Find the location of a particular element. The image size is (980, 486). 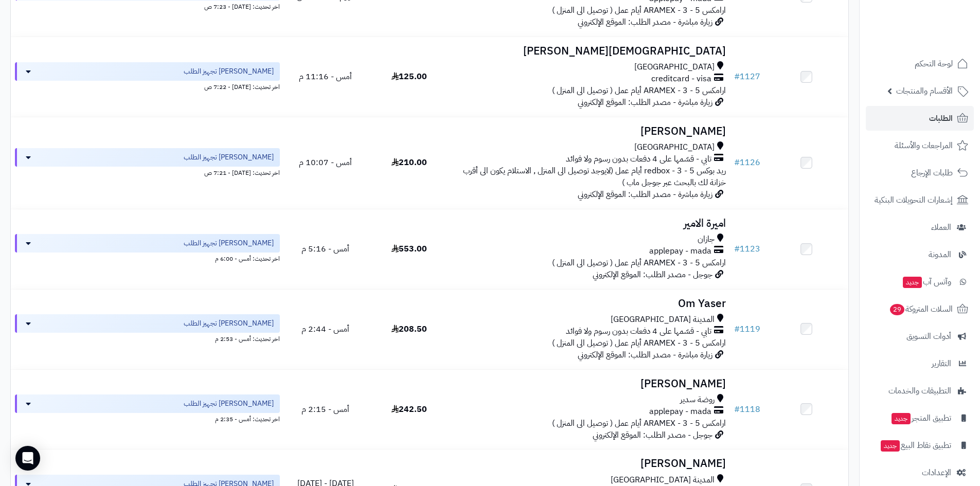

a: وآتس آبجديد is located at coordinates (920, 281).